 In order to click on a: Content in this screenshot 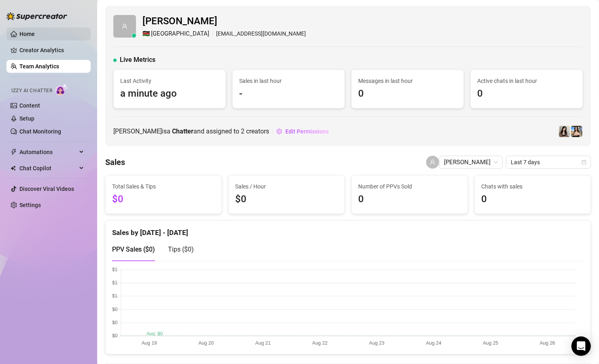, I will do `click(30, 106)`.